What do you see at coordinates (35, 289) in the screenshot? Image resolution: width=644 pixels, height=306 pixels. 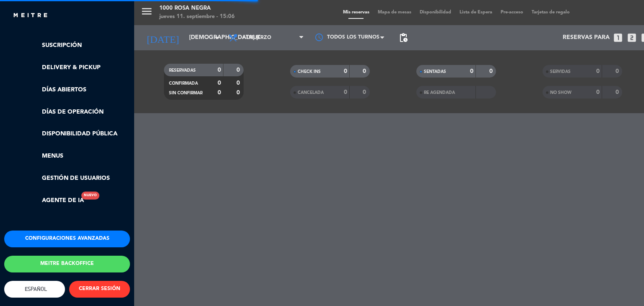 I see `span: Español` at bounding box center [35, 289].